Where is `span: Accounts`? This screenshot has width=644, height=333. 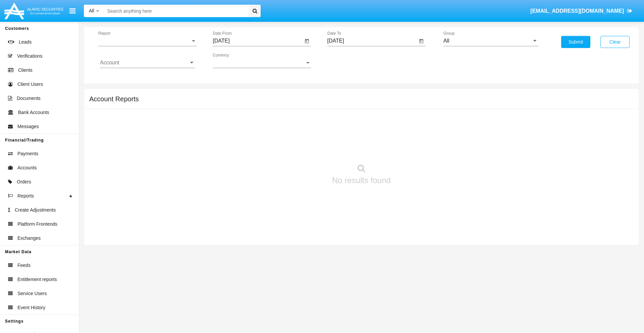 span: Accounts is located at coordinates (27, 168).